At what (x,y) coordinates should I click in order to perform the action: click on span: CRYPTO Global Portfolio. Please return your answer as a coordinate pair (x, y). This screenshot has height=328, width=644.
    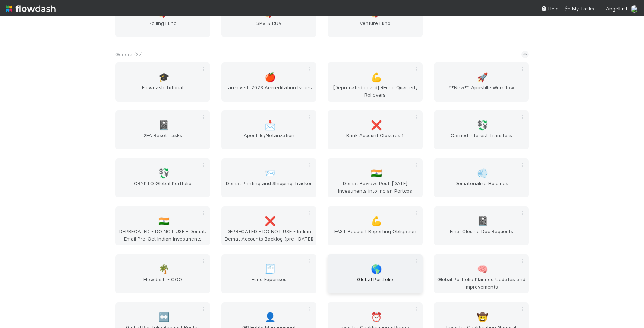
    Looking at the image, I should click on (163, 187).